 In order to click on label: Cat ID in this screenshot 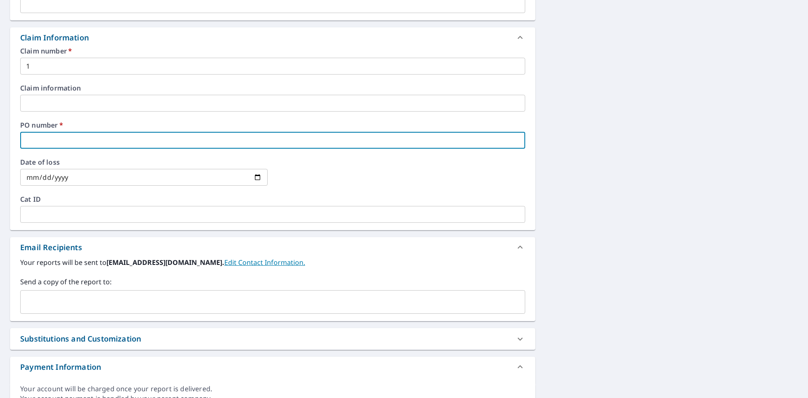, I will do `click(273, 199)`.